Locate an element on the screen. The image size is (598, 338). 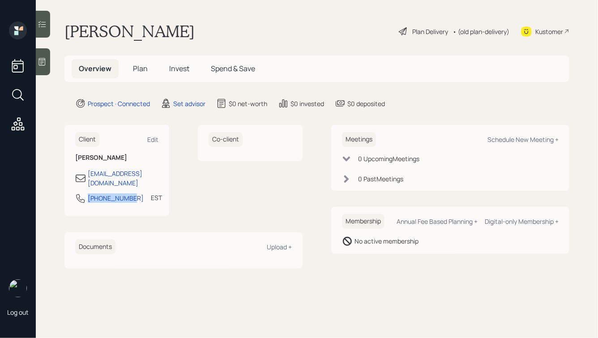
div: Annual Fee Based Planning + is located at coordinates (437, 221).